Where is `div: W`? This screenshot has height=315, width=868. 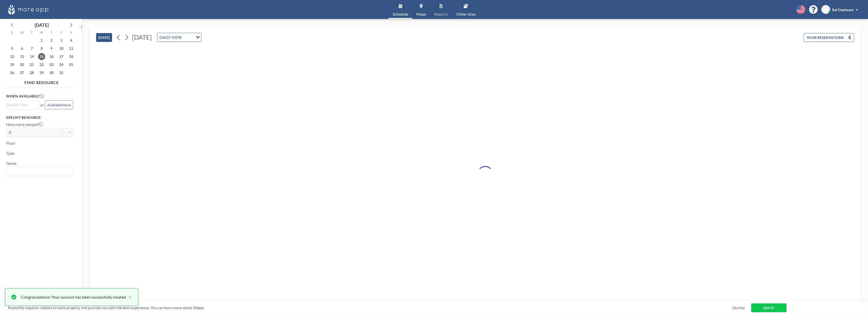 div: W is located at coordinates (42, 33).